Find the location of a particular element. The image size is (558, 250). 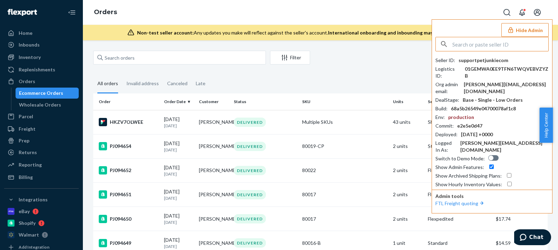

div: 80016-B is located at coordinates (345, 243).